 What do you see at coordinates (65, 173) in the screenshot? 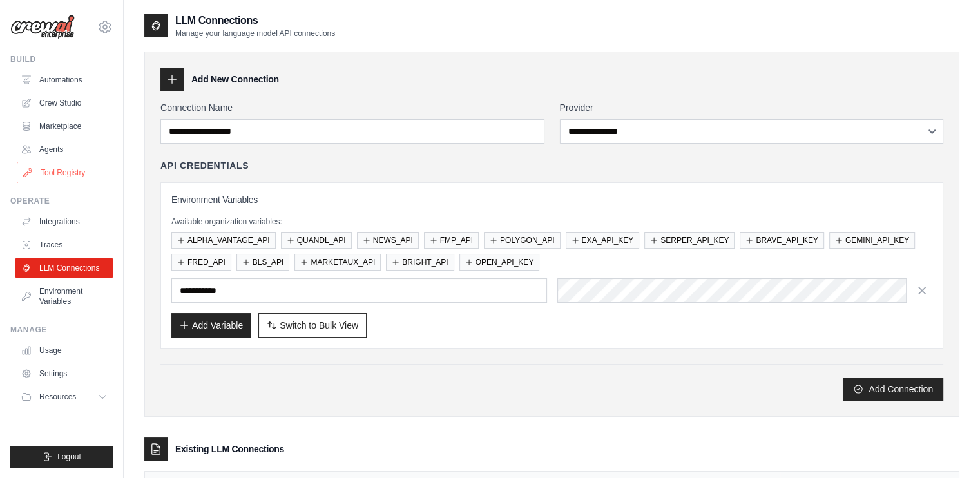
I see `a: Tool Registry` at bounding box center [65, 173].